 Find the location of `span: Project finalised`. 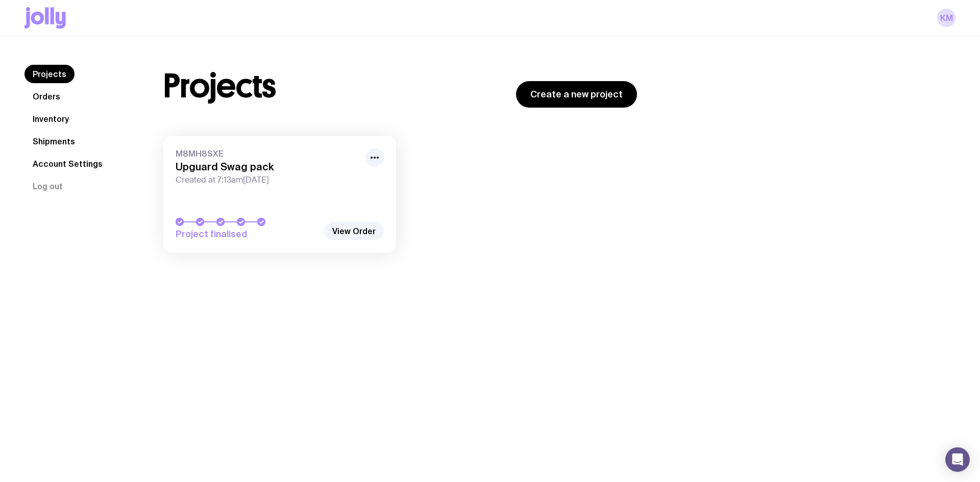

span: Project finalised is located at coordinates (247, 234).